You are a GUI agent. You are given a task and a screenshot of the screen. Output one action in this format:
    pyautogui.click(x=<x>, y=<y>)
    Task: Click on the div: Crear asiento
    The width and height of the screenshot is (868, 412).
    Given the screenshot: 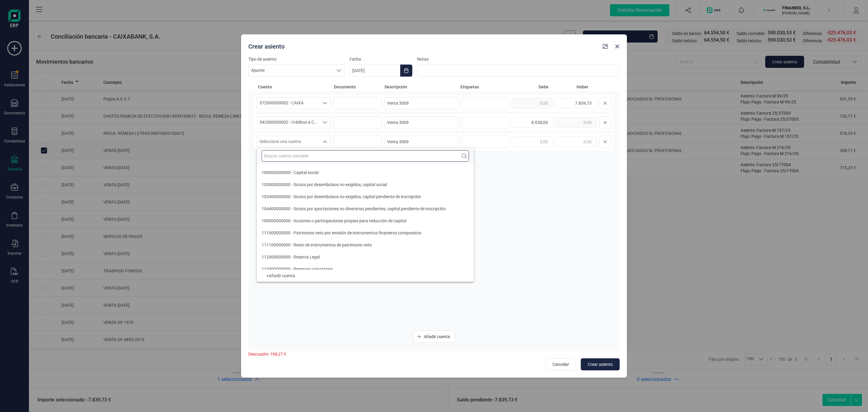 What is the action you would take?
    pyautogui.click(x=423, y=45)
    